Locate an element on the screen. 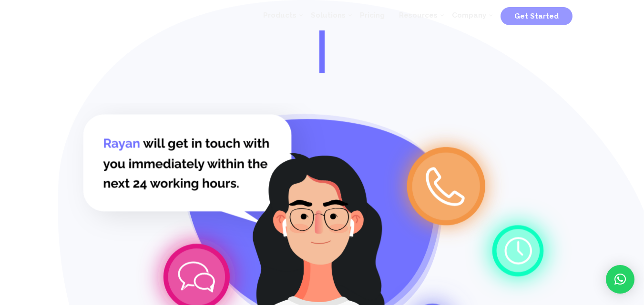 Image resolution: width=644 pixels, height=305 pixels. tspan: Rayan is located at coordinates (122, 143).